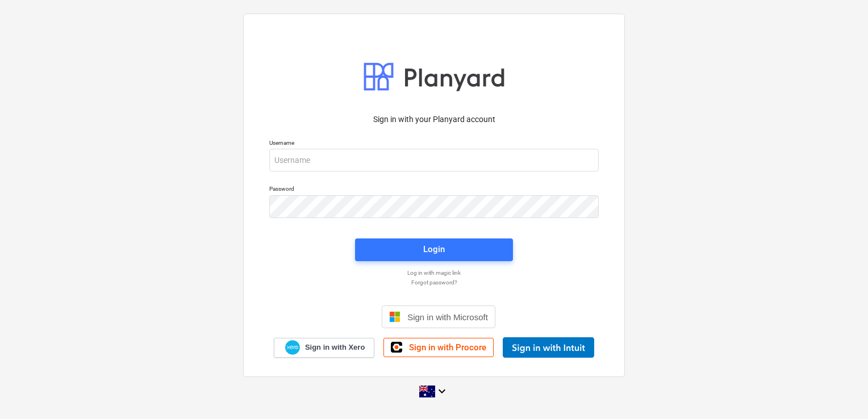 The image size is (868, 419). Describe the element at coordinates (434, 272) in the screenshot. I see `a: Log in with magic link` at that location.